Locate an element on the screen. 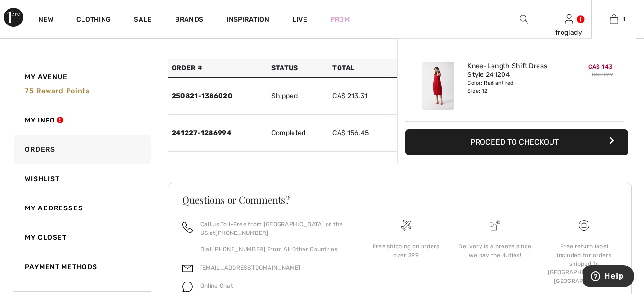 The image size is (644, 294). a: Orders is located at coordinates (81, 149).